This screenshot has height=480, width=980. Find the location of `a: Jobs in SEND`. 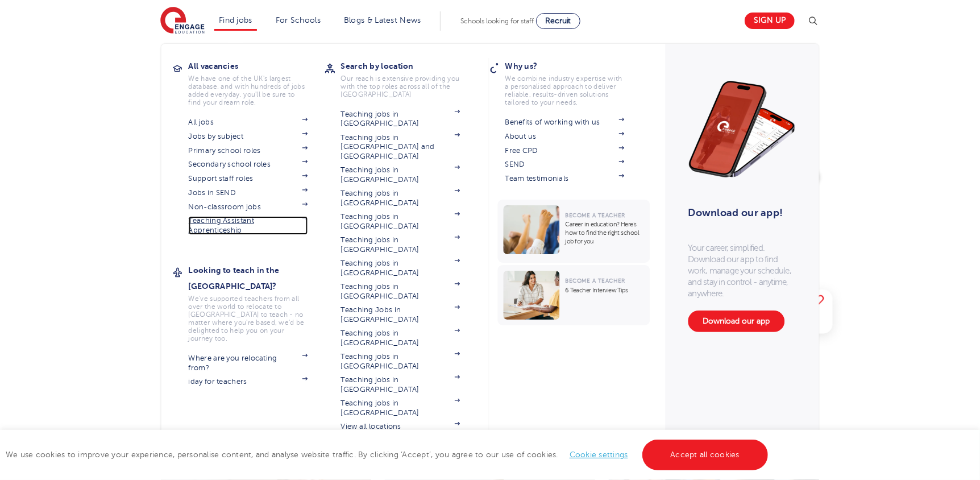

a: Jobs in SEND is located at coordinates (248, 193).